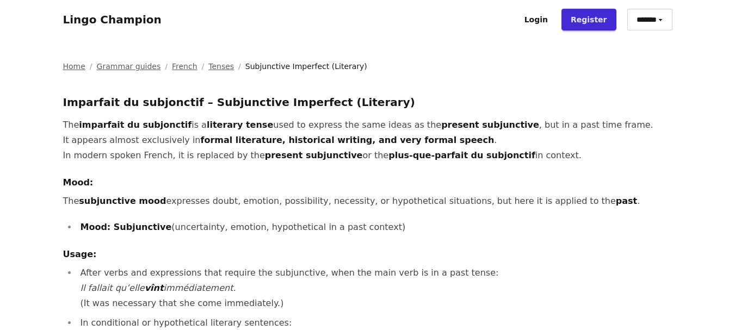 Image resolution: width=735 pixels, height=330 pixels. I want to click on a: Lingo Champion, so click(112, 20).